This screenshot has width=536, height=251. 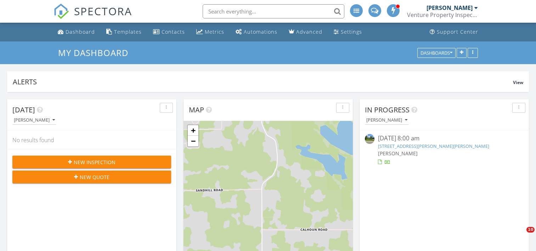 I want to click on span: View, so click(x=518, y=82).